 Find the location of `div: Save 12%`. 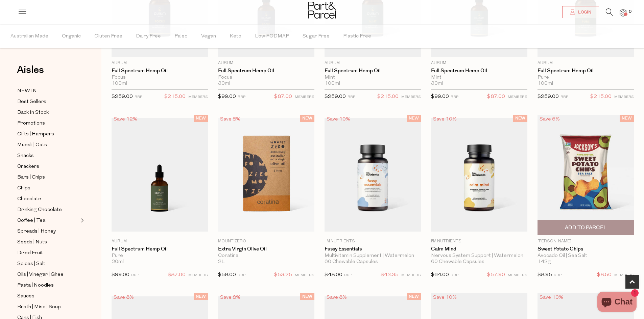

div: Save 12% is located at coordinates (125, 119).